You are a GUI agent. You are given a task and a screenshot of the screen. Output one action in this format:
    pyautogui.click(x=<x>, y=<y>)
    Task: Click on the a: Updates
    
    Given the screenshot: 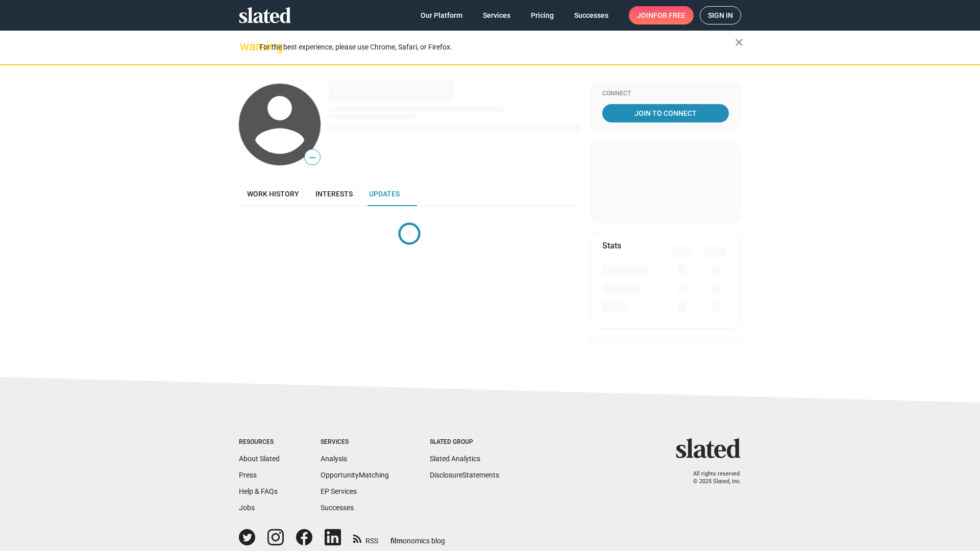 What is the action you would take?
    pyautogui.click(x=384, y=194)
    